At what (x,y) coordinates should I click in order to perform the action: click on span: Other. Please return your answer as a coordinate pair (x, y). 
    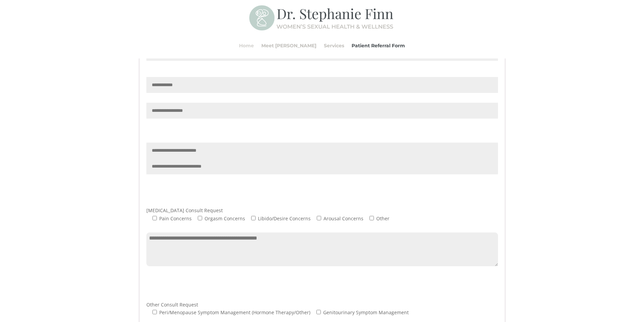
    Looking at the image, I should click on (382, 218).